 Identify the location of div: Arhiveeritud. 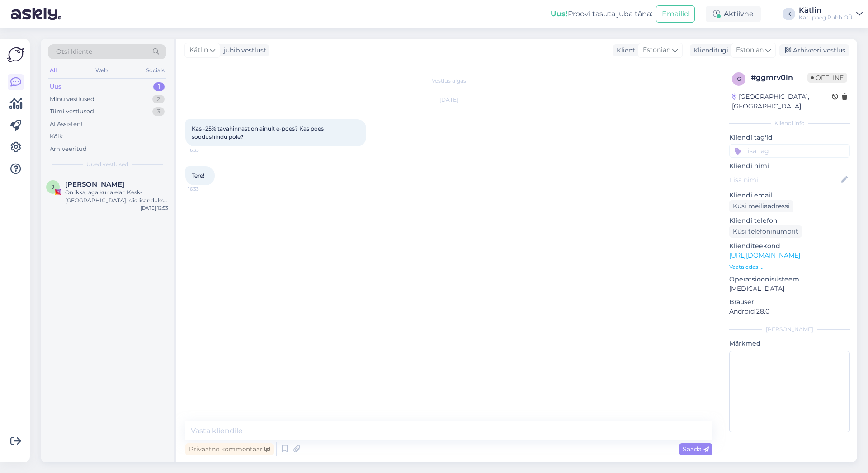
(68, 149).